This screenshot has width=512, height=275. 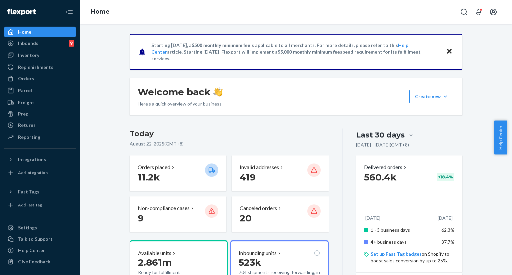 What do you see at coordinates (40, 125) in the screenshot?
I see `a: Returns` at bounding box center [40, 125].